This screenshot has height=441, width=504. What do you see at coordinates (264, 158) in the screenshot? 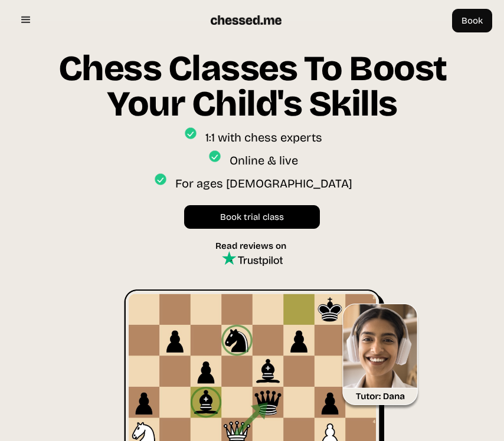
I see `div: Online & live` at bounding box center [264, 158].